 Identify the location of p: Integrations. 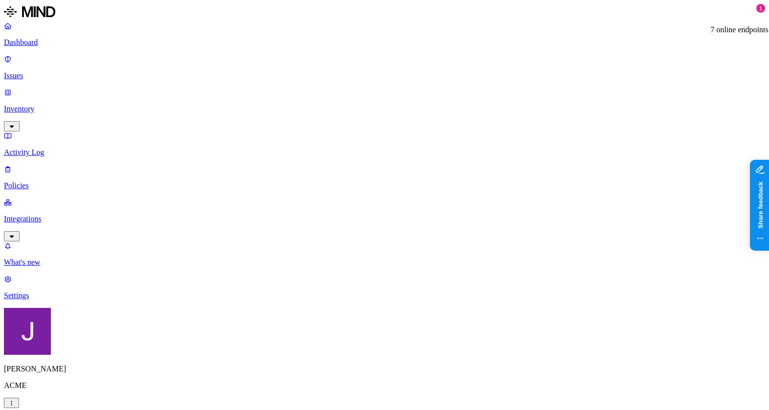
(384, 219).